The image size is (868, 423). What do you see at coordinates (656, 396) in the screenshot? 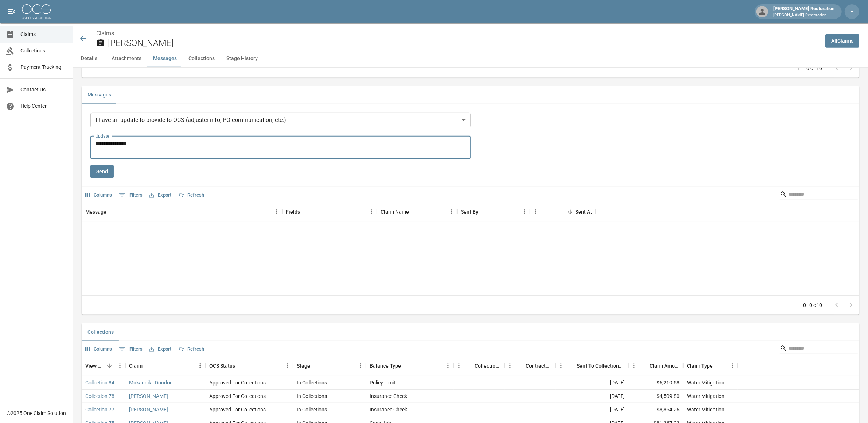
I see `div: $4,509.80` at bounding box center [656, 396].